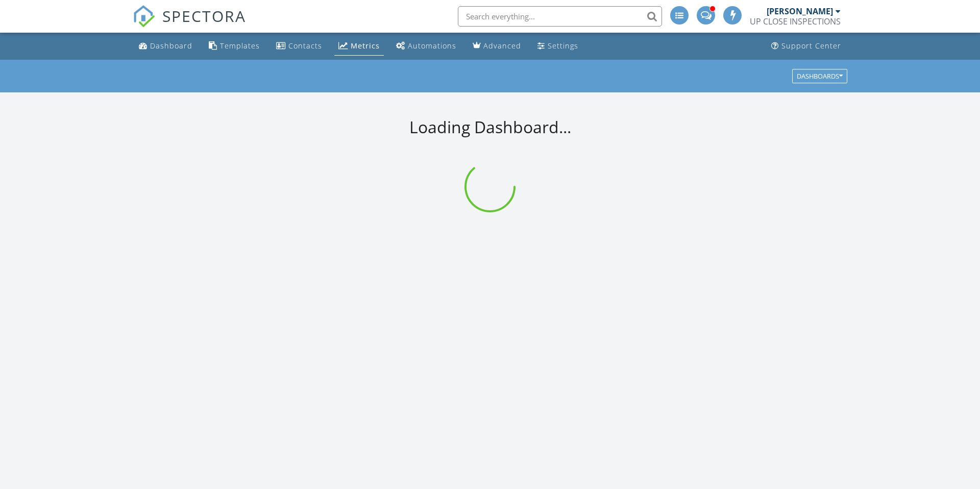 The image size is (980, 489). I want to click on div: Automations, so click(432, 45).